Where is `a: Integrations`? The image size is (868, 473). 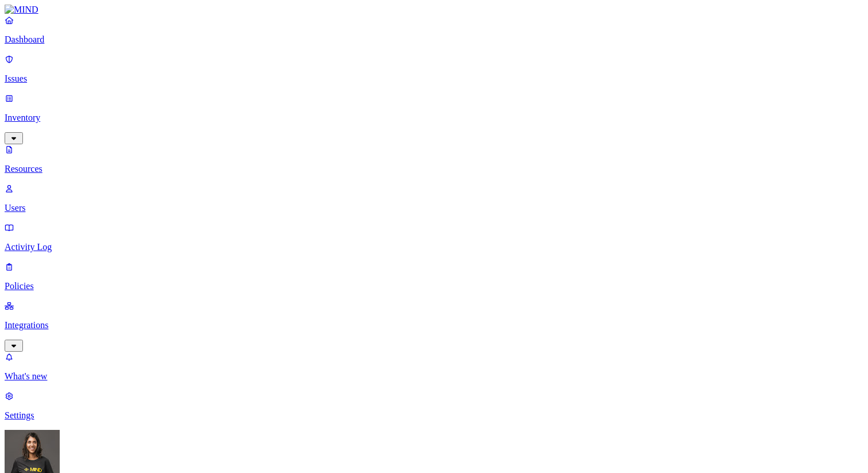
a: Integrations is located at coordinates (434, 325).